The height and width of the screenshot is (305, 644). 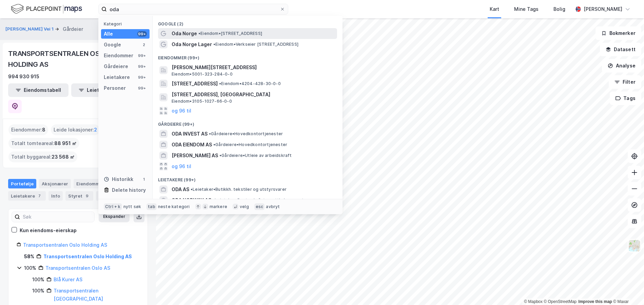 What do you see at coordinates (260, 201) in the screenshot?
I see `span: Leietaker • Postord.-/Internetth. br. vareutv.` at bounding box center [260, 201].